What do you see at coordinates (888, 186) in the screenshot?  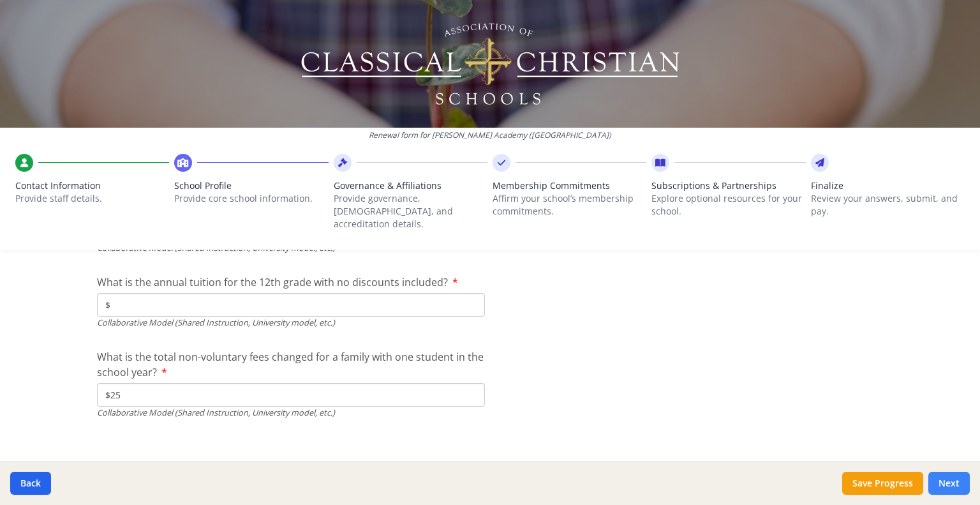 I see `span: Finalize` at bounding box center [888, 186].